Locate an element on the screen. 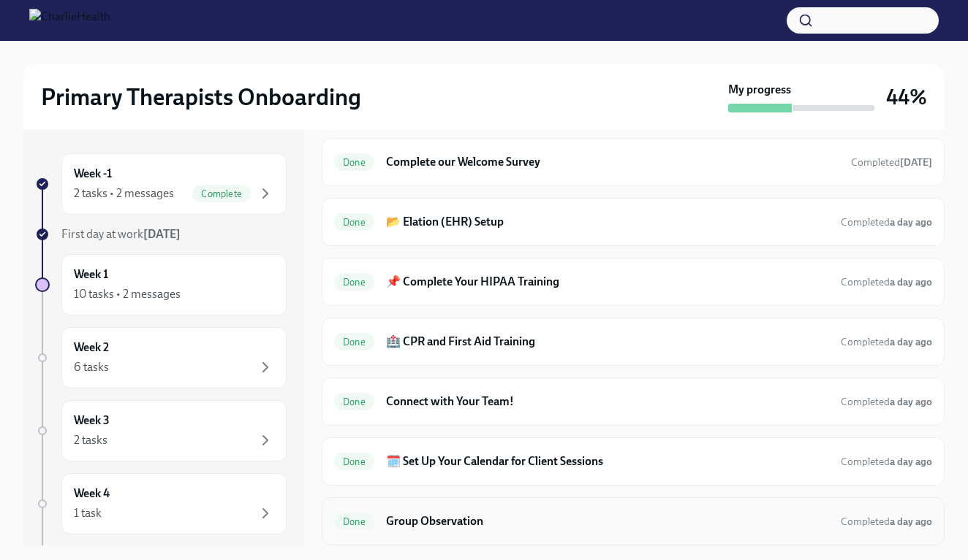 The width and height of the screenshot is (968, 560). a: Week 26 tasks is located at coordinates (161, 358).